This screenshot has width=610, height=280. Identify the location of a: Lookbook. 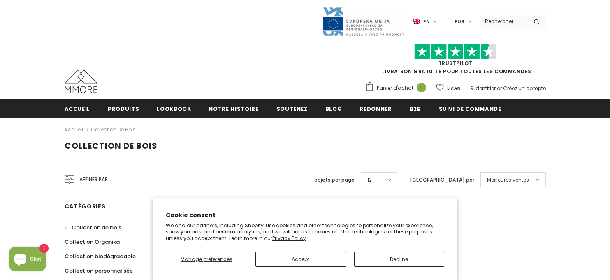
(174, 108).